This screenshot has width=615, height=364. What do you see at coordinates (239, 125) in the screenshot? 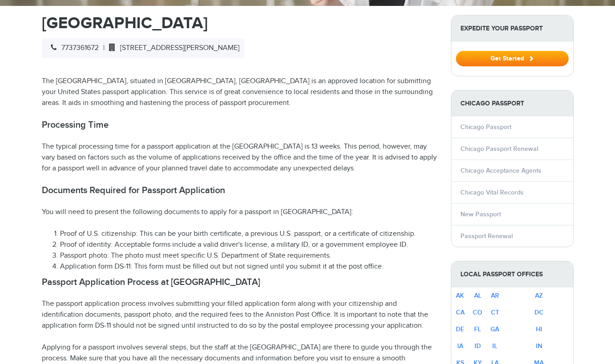
I see `h2: Processing Time` at bounding box center [239, 125].